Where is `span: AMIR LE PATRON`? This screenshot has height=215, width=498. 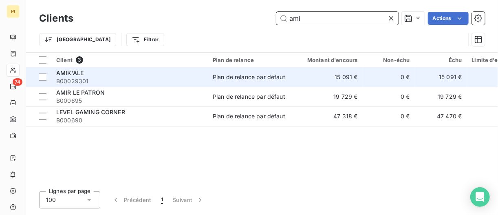 span: AMIR LE PATRON is located at coordinates (80, 92).